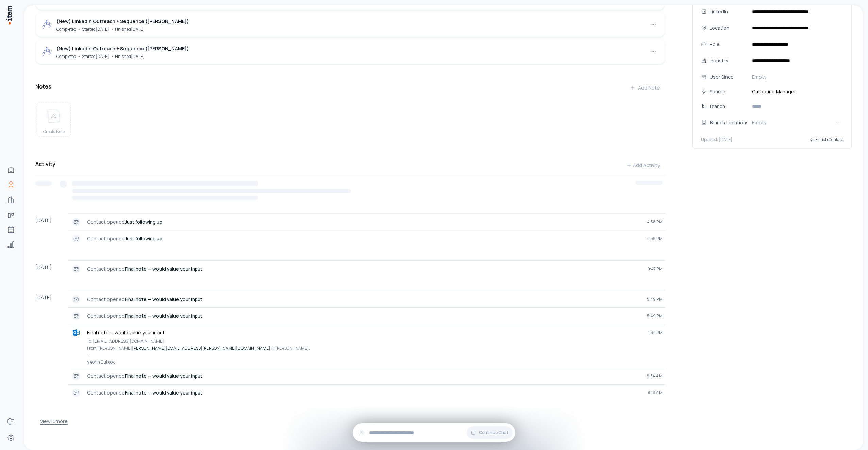  I want to click on span: 1:34 PM, so click(655, 332).